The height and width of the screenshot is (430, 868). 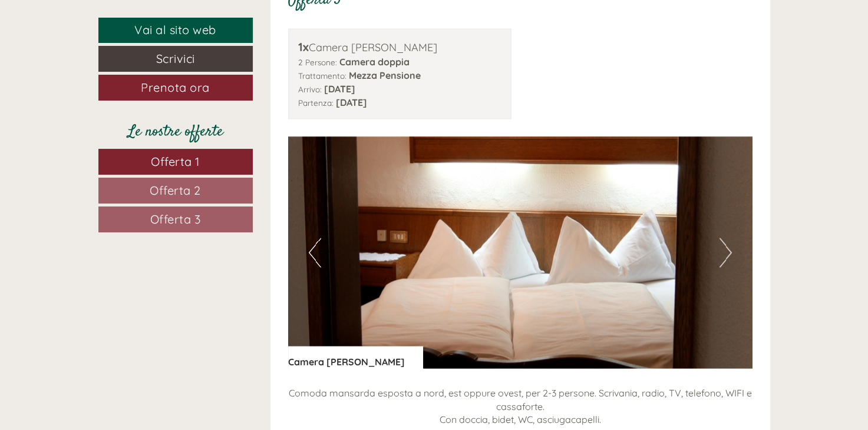 What do you see at coordinates (322, 75) in the screenshot?
I see `small: Trattamento:` at bounding box center [322, 75].